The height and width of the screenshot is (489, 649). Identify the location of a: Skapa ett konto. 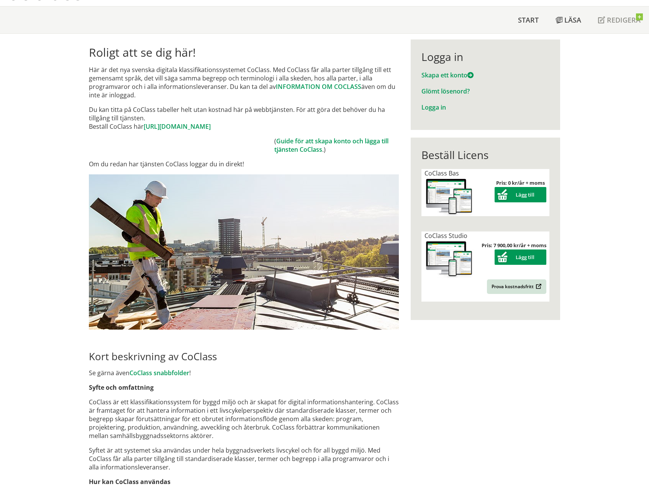
(447, 75).